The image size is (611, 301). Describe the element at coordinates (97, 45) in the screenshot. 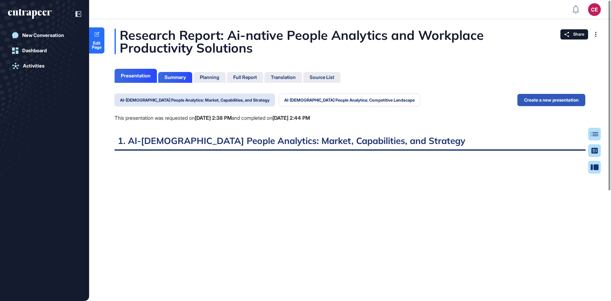

I see `span: Edit Page` at that location.